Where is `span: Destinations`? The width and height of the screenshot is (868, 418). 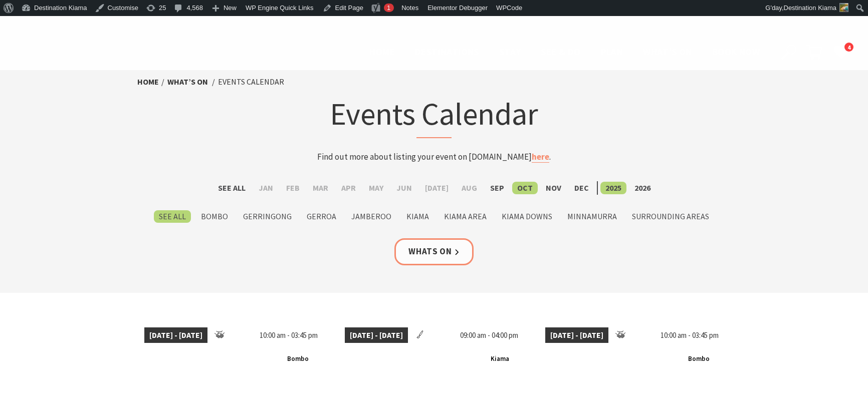
span: Destinations is located at coordinates (447, 51).